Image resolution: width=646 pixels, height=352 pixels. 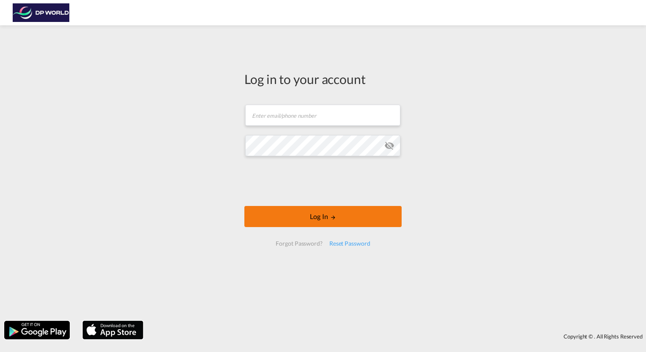 I want to click on button: LOGIN, so click(x=323, y=217).